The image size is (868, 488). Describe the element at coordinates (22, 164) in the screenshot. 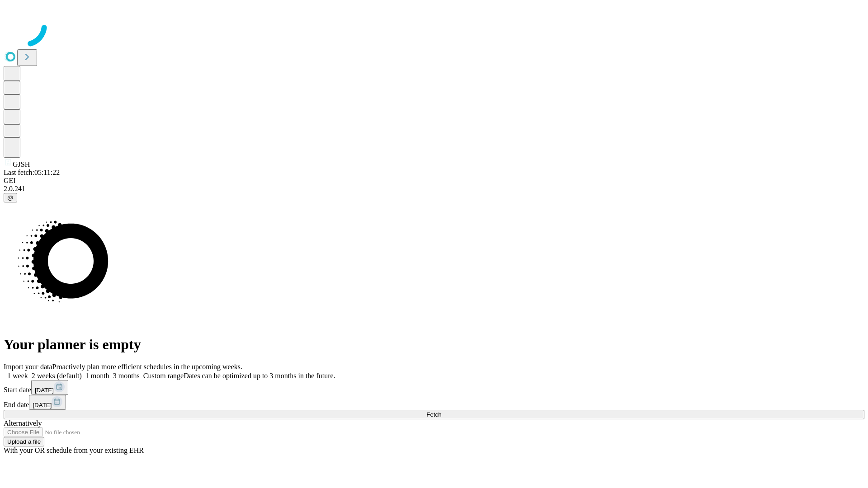

I see `span: GJSH` at that location.